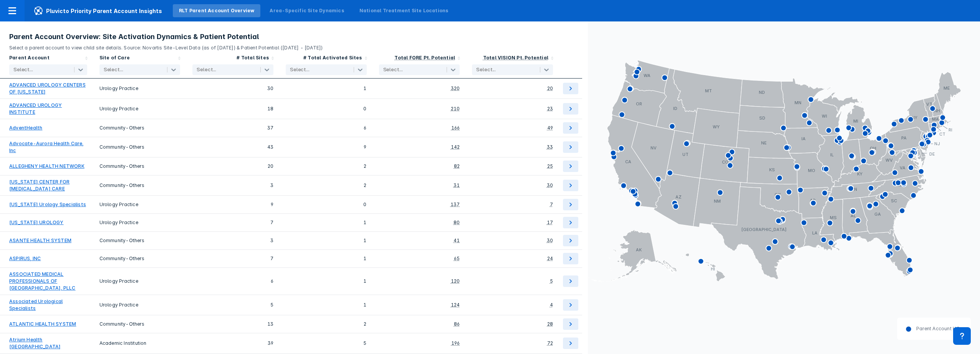  I want to click on div: 39, so click(232, 344).